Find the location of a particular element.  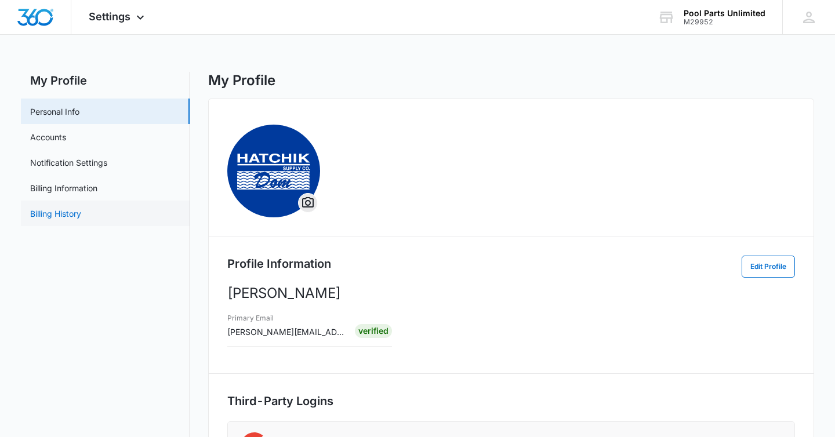

h1: My Profile is located at coordinates (242, 81).